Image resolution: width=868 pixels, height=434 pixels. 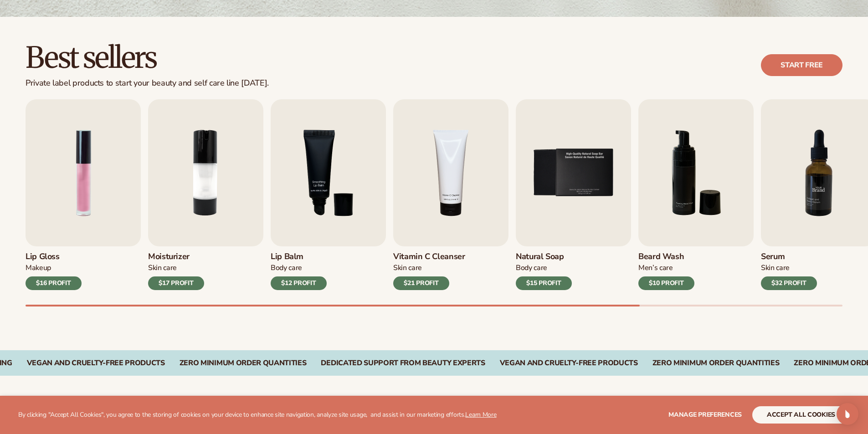 What do you see at coordinates (299, 257) in the screenshot?
I see `h3: Lip Balm` at bounding box center [299, 257].